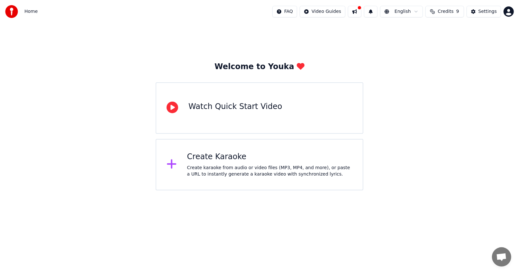 This screenshot has width=519, height=273. Describe the element at coordinates (445, 12) in the screenshot. I see `button: Credits9` at that location.